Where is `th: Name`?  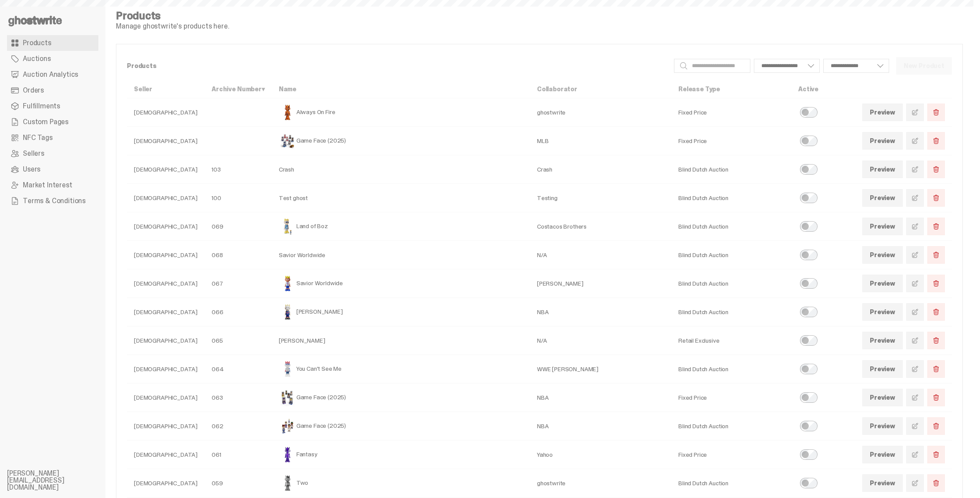
th: Name is located at coordinates (401, 89).